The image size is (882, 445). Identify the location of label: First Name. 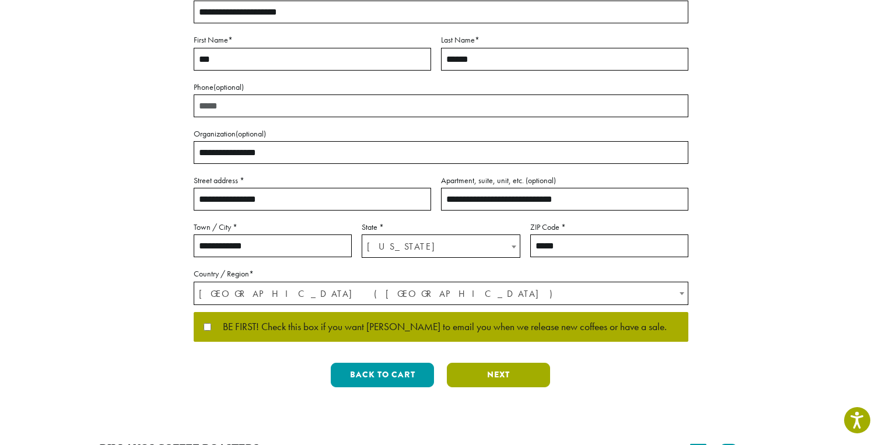
(312, 40).